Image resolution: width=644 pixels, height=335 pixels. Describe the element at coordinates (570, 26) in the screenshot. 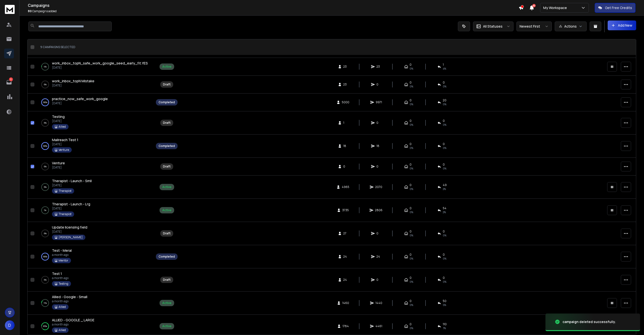

I see `button: Actions` at that location.